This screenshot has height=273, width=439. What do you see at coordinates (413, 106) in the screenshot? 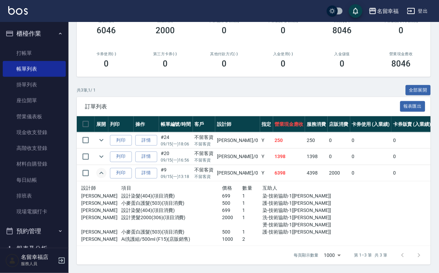
I see `a: 報表匯出` at bounding box center [413, 106].